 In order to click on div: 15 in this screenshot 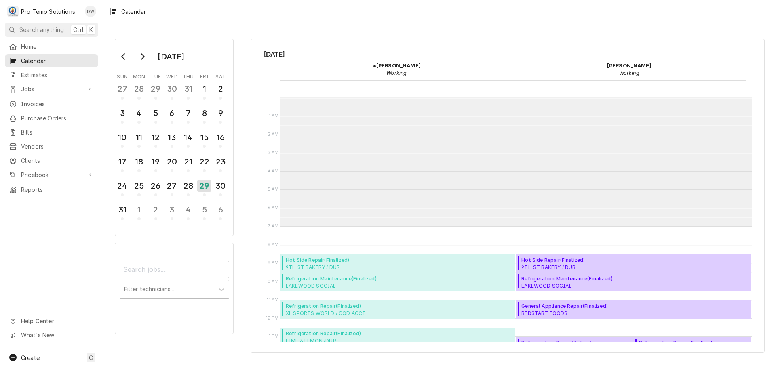, I will do `click(204, 137)`.